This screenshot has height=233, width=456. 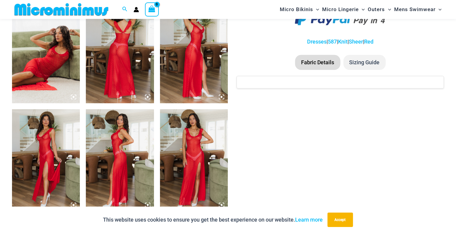 I want to click on li: Sizing Guide, so click(x=365, y=62).